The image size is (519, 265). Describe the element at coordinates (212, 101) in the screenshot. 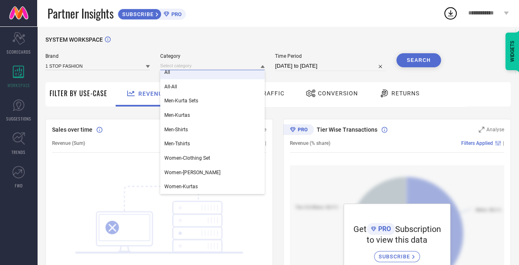

I see `div: Men-Kurta Sets` at that location.